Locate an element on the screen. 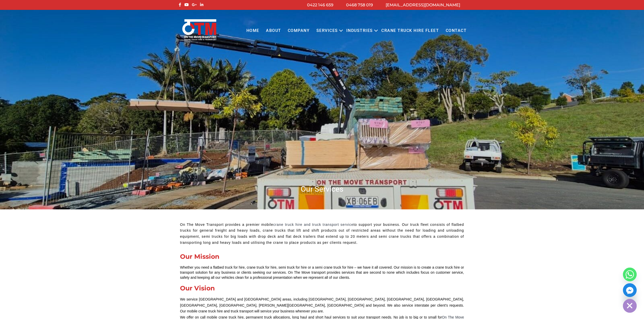 This screenshot has height=319, width=644. a: About is located at coordinates (274, 31).